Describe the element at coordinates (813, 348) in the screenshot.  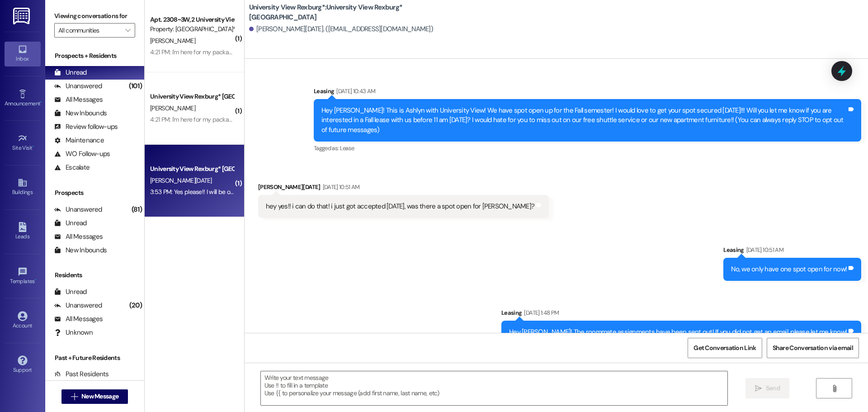
I see `span: Share Conversation via email` at that location.